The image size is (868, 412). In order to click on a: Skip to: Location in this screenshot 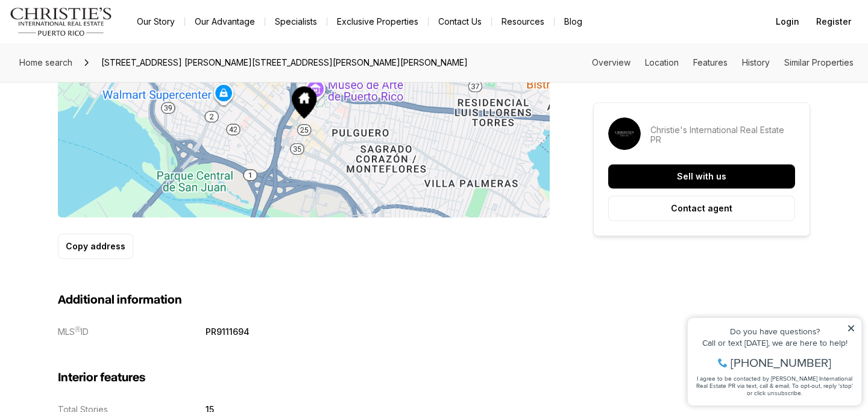, I will do `click(662, 62)`.